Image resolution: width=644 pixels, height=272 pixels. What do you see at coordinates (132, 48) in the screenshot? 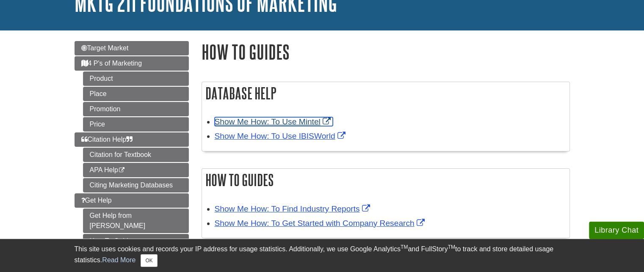
I see `a: Target Market` at bounding box center [132, 48].